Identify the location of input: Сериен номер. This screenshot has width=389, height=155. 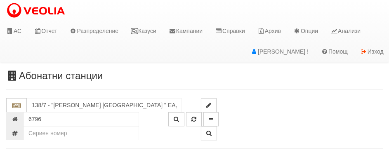
(81, 133).